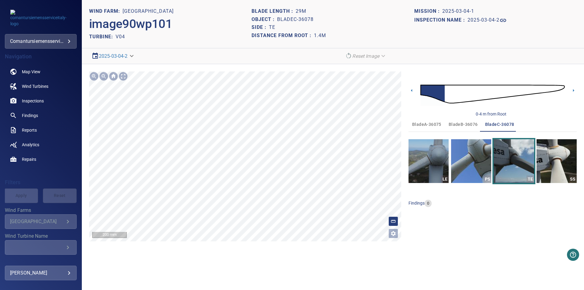  I want to click on span: Inspections, so click(33, 101).